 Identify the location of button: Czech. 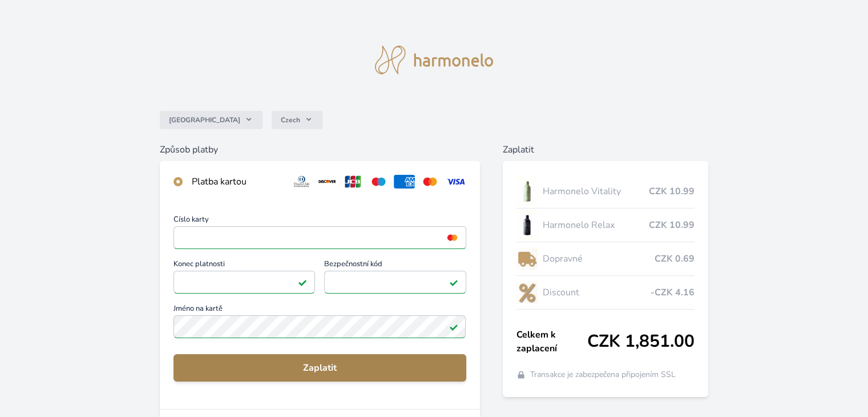
(297, 120).